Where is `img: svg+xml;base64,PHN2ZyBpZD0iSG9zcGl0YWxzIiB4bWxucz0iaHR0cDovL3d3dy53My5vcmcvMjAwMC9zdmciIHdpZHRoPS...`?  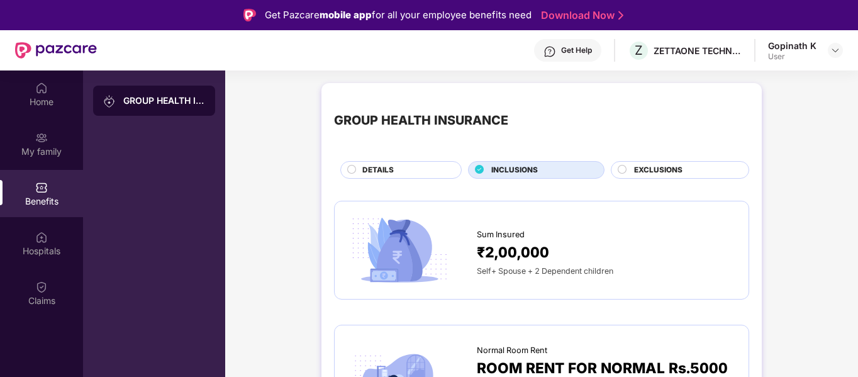 img: svg+xml;base64,PHN2ZyBpZD0iSG9zcGl0YWxzIiB4bWxucz0iaHR0cDovL3d3dy53My5vcmcvMjAwMC9zdmciIHdpZHRoPS... is located at coordinates (41, 237).